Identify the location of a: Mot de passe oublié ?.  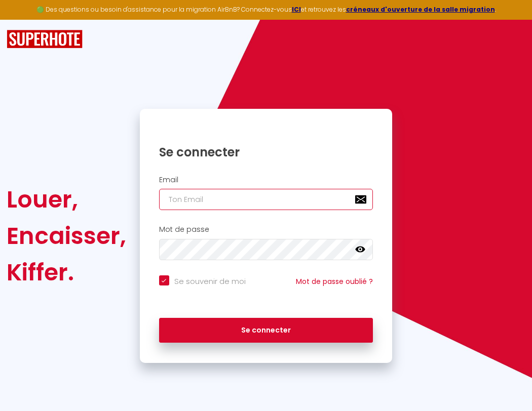
(335, 282).